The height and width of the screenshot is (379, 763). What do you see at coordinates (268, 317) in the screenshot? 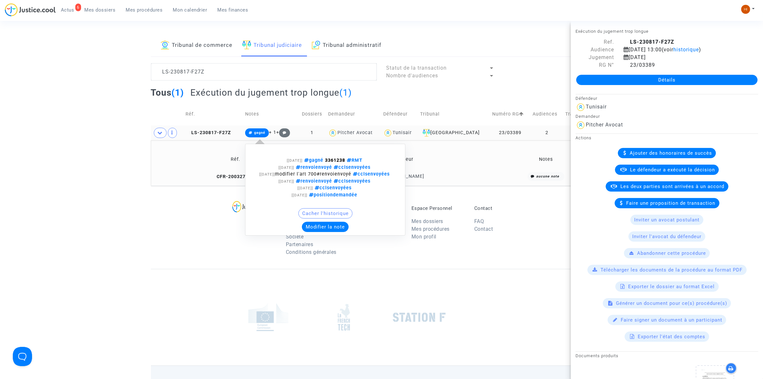
I see `img: europe_commision.png` at bounding box center [268, 317].